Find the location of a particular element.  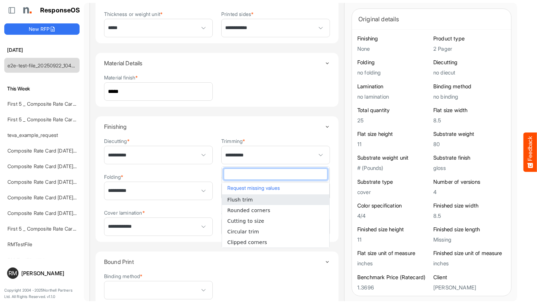

span: Clipped corners is located at coordinates (247, 242).